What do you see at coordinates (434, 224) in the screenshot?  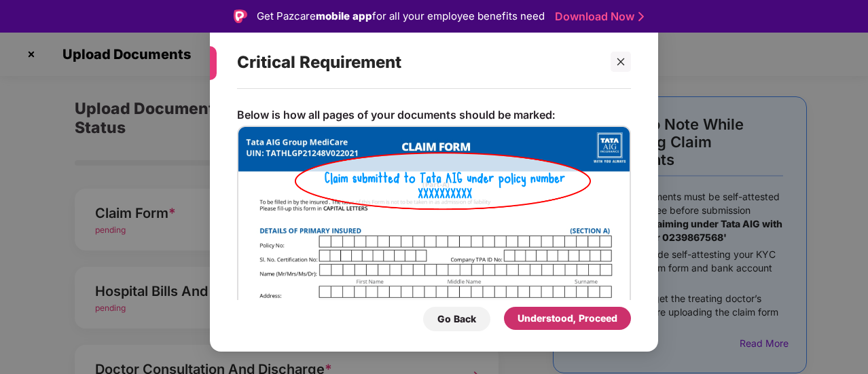 I see `img: TATA_AIG_HI.png` at bounding box center [434, 224].